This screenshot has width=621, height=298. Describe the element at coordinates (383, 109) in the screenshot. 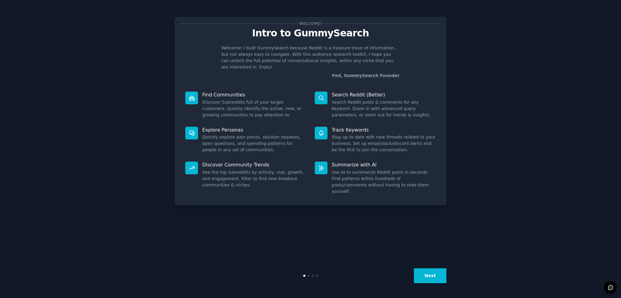

I see `dd: Search Reddit posts & comments for any keyword. Zoom in with advanced query parameters, or zoom o...` at that location.